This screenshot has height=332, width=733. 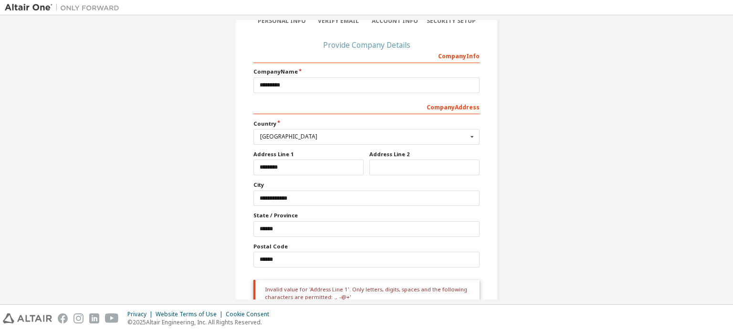 I want to click on div: Cookie Consent, so click(x=250, y=314).